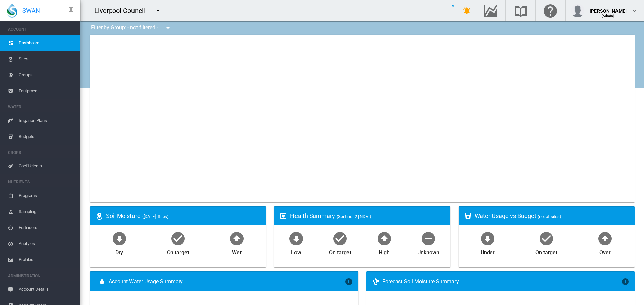 Image resolution: width=644 pixels, height=305 pixels. Describe the element at coordinates (47, 75) in the screenshot. I see `span: Groups` at that location.